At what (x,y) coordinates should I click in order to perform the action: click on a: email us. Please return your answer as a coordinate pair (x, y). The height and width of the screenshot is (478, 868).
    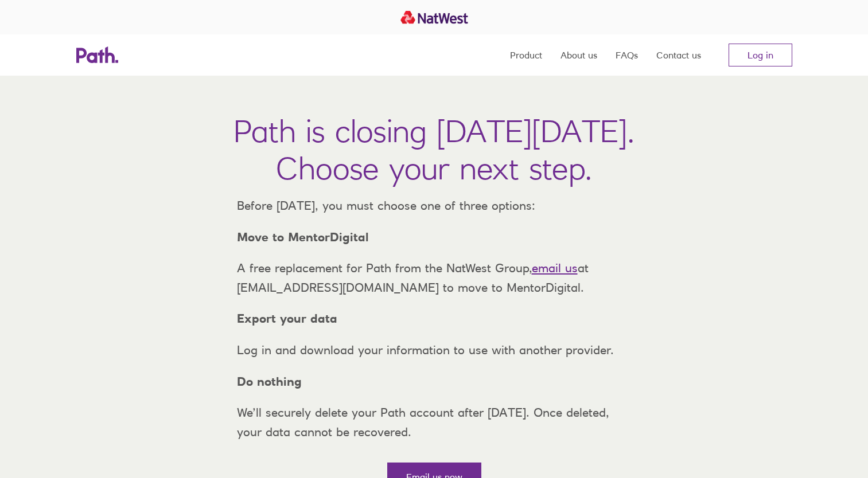
    Looking at the image, I should click on (555, 267).